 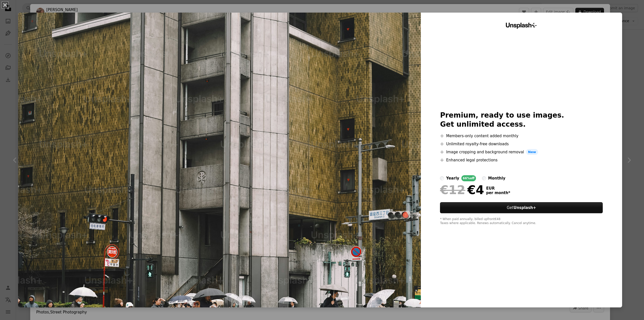 What do you see at coordinates (522, 160) in the screenshot?
I see `li: Enhanced legal protections` at bounding box center [522, 160].